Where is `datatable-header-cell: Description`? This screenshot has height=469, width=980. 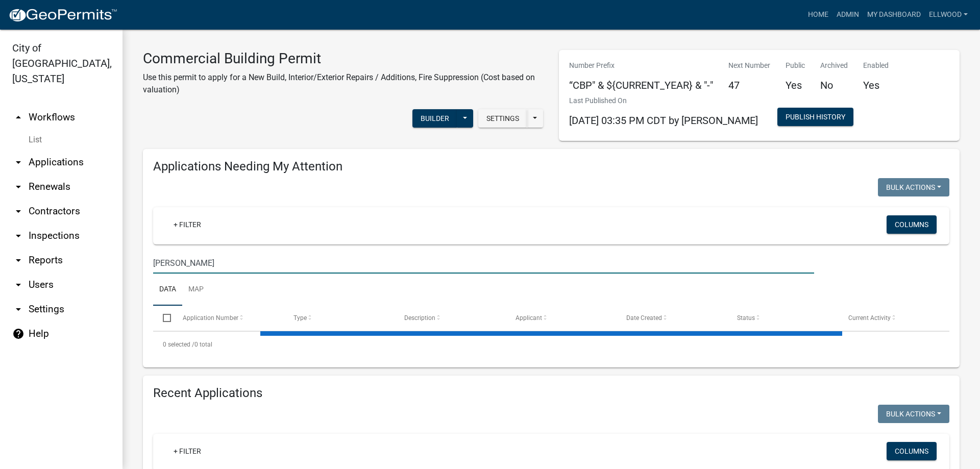
datatable-header-cell: Description is located at coordinates (449, 318).